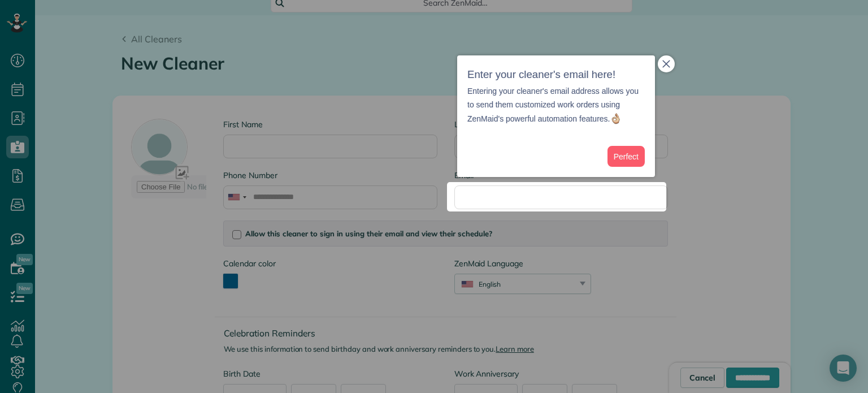 The height and width of the screenshot is (393, 868). I want to click on button: close,, so click(666, 64).